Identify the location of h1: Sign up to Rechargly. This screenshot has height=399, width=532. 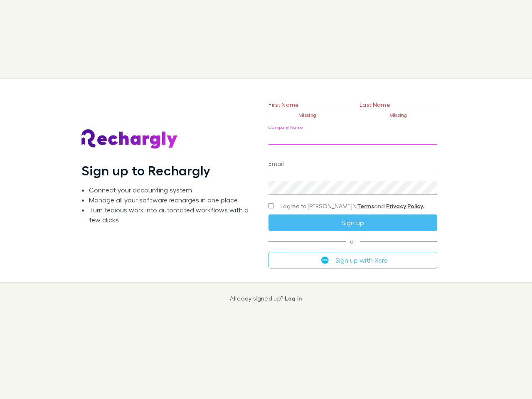
(146, 170).